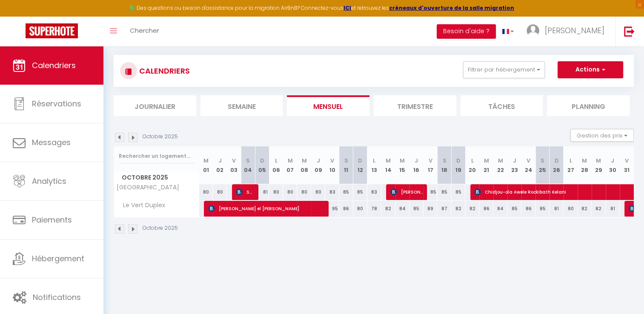 This screenshot has width=644, height=314. Describe the element at coordinates (20, 16) in the screenshot. I see `button: Ouvrir le widget de chat LiveChat` at that location.